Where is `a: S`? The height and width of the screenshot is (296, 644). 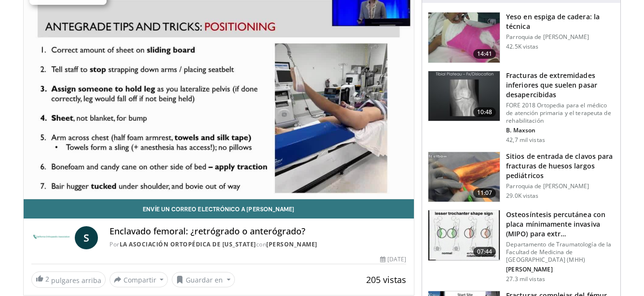 a: S is located at coordinates (86, 238).